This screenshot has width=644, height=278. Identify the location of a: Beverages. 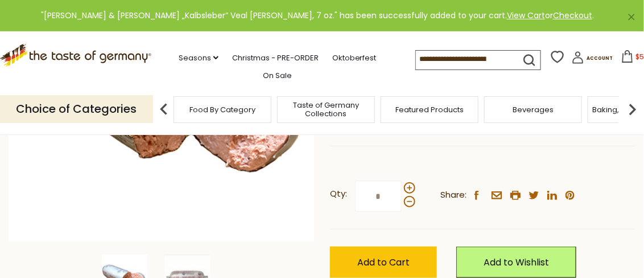
(533, 109).